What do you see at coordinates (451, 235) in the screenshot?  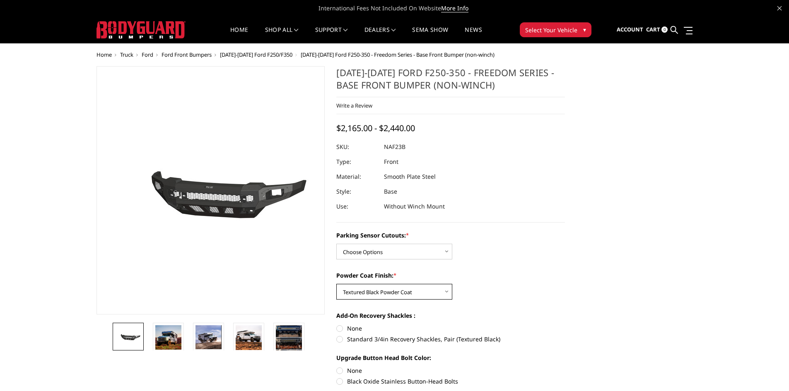 I see `label: Parking Sensor Cutouts:` at bounding box center [451, 235].